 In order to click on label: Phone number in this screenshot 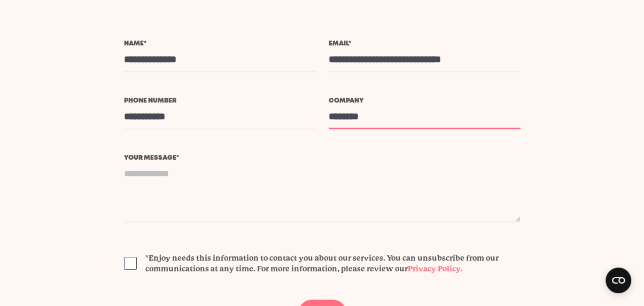, I will do `click(220, 101)`.